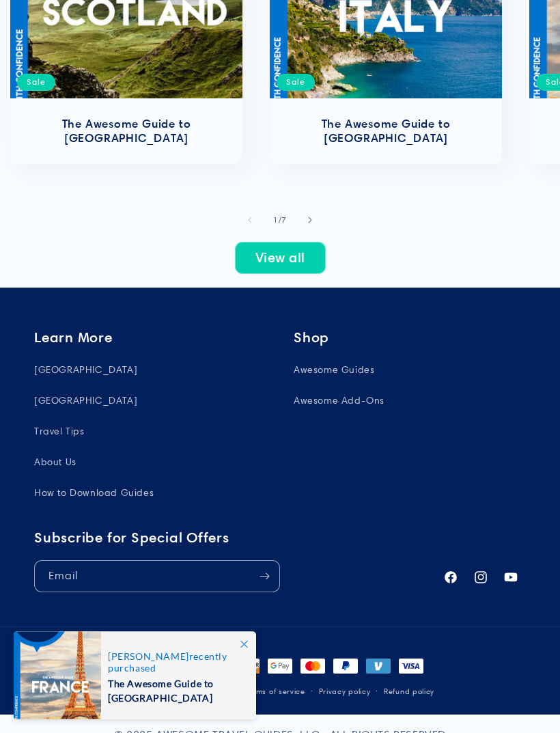 This screenshot has width=560, height=733. What do you see at coordinates (60, 432) in the screenshot?
I see `a: Travel Tips` at bounding box center [60, 432].